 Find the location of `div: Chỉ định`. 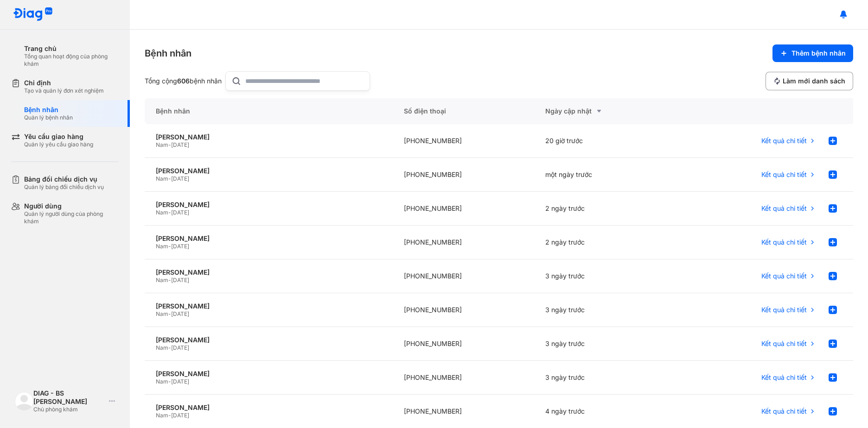

div: Chỉ định is located at coordinates (64, 83).